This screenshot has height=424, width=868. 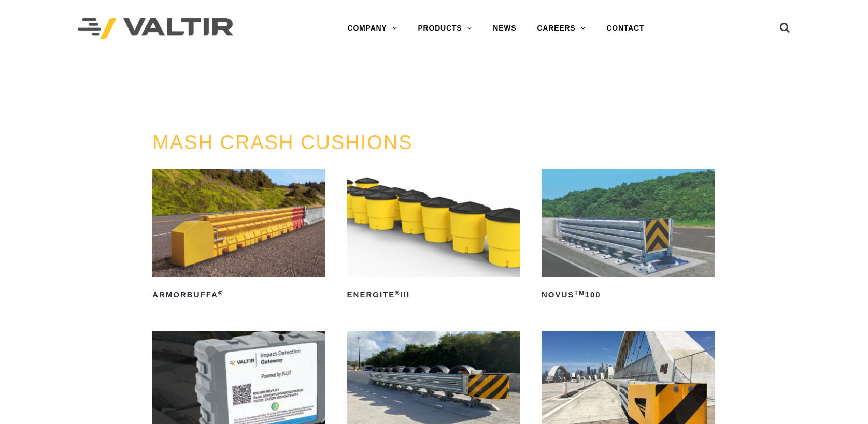 What do you see at coordinates (434, 295) in the screenshot?
I see `h2: ENERGITE III` at bounding box center [434, 295].